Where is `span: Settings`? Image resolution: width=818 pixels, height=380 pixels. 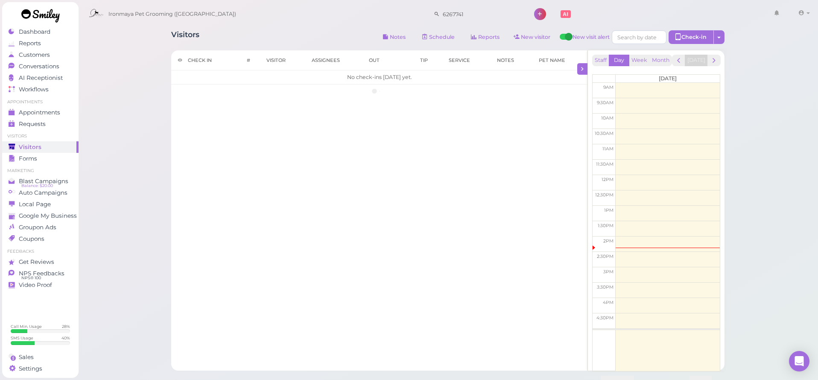
span: Settings is located at coordinates (30, 369).